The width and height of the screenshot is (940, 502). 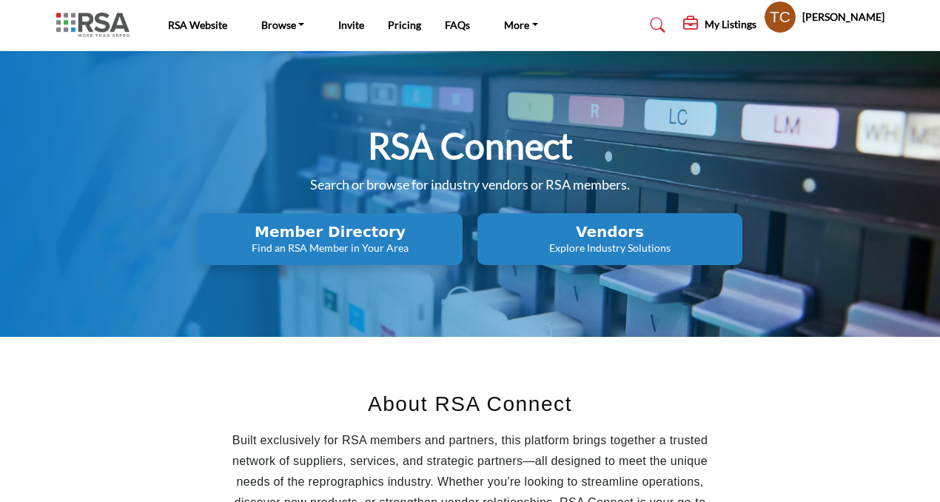 I want to click on a: Search, so click(x=655, y=25).